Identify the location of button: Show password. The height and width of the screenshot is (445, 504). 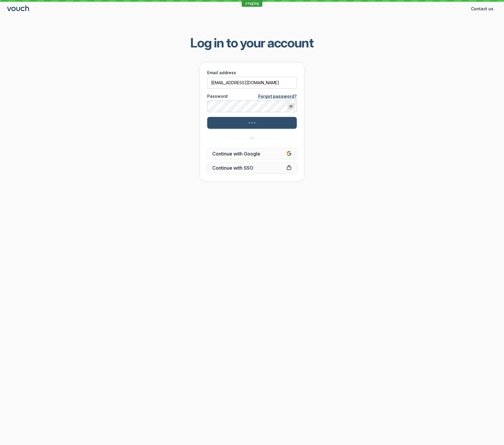
(291, 106).